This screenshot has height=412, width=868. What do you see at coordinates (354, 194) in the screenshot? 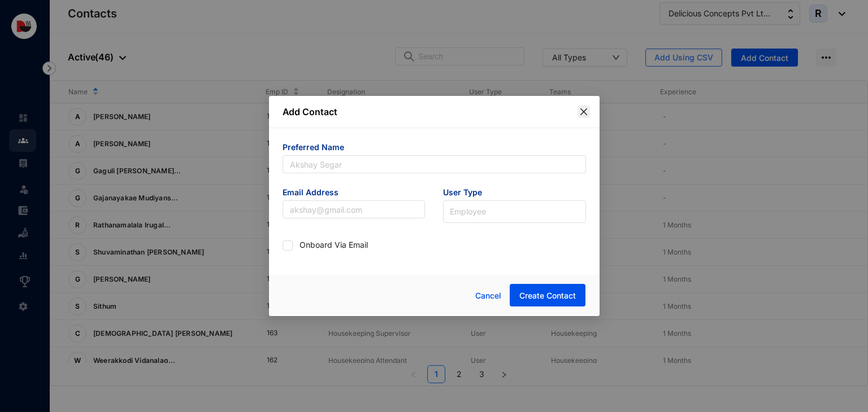
I see `span: Email Address` at bounding box center [354, 194].